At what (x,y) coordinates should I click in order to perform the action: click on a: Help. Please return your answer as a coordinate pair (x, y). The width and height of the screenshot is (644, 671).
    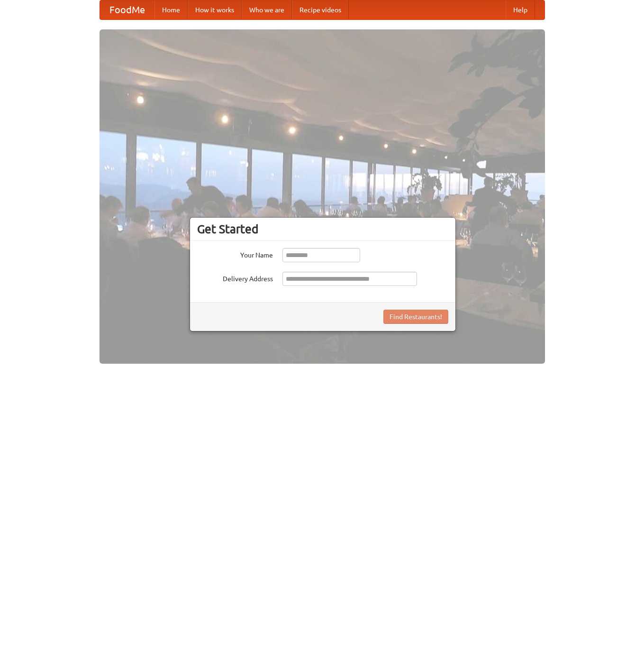
    Looking at the image, I should click on (521, 10).